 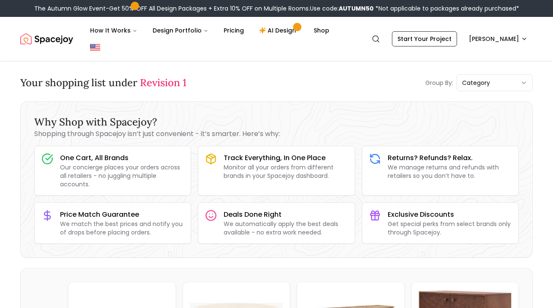 I want to click on b: AUTUMN50, so click(x=356, y=8).